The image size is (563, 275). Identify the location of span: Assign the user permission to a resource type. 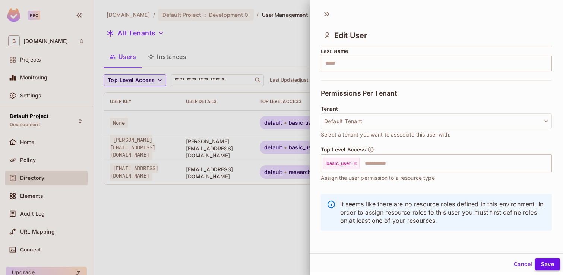
(378, 178).